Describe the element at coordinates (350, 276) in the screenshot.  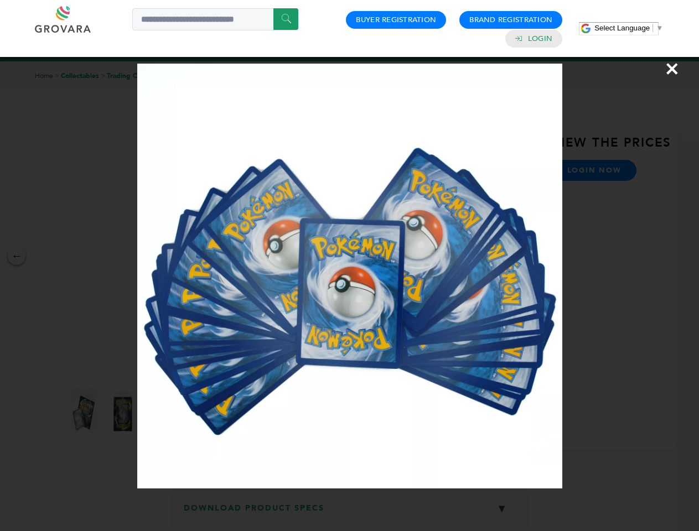
I see `img: Image Preview` at that location.